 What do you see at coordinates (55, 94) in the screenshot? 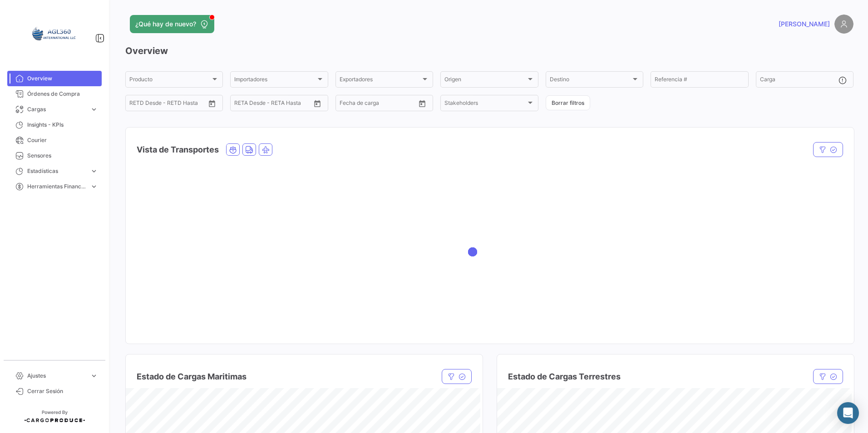
I see `a: Órdenes de Compra` at bounding box center [55, 94].